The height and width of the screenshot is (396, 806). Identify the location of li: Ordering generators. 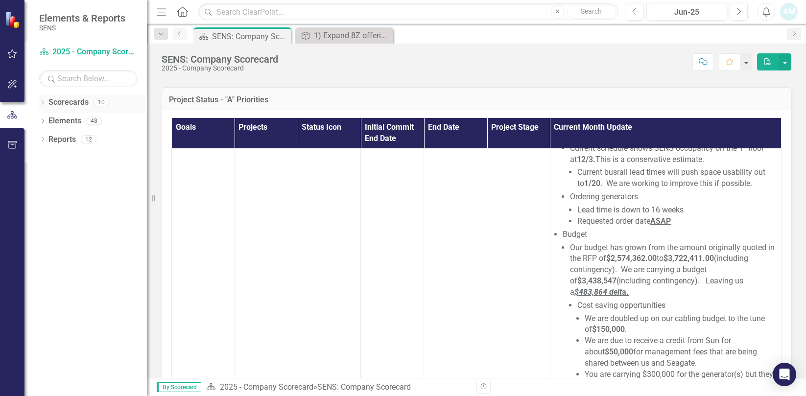
(673, 197).